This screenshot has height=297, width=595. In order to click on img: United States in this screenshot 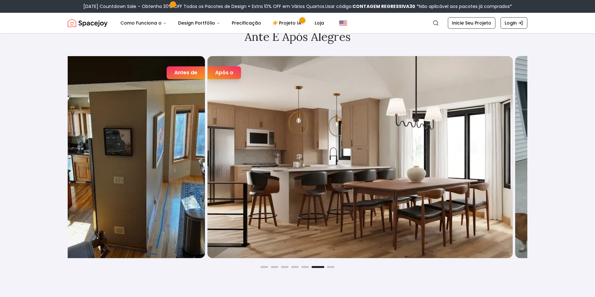, I will do `click(343, 23)`.